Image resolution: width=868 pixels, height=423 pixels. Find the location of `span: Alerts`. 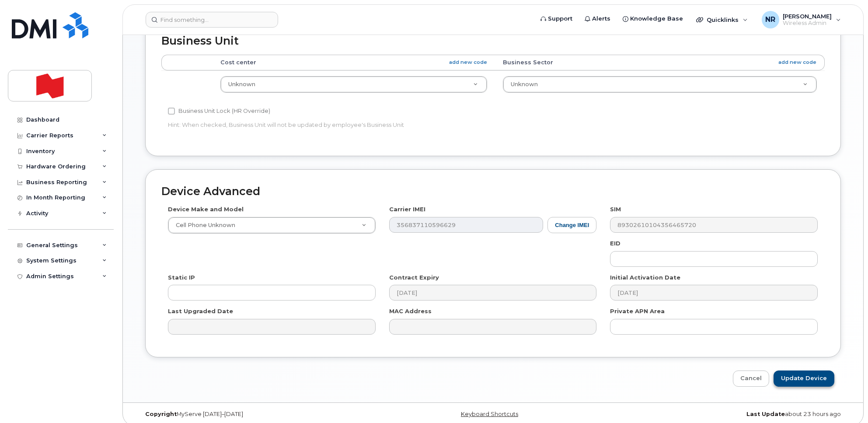

span: Alerts is located at coordinates (601, 19).